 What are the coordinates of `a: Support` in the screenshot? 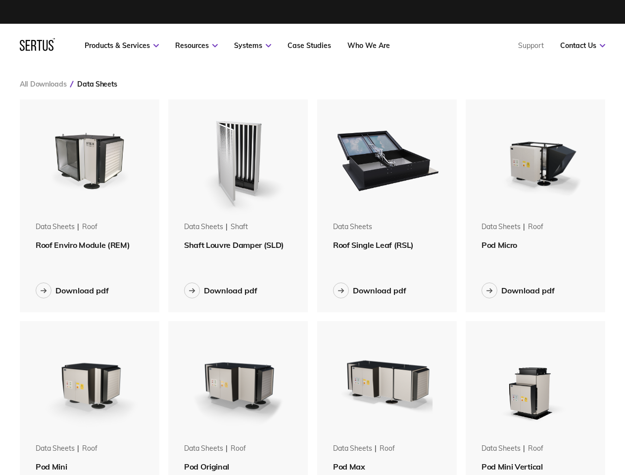 It's located at (531, 46).